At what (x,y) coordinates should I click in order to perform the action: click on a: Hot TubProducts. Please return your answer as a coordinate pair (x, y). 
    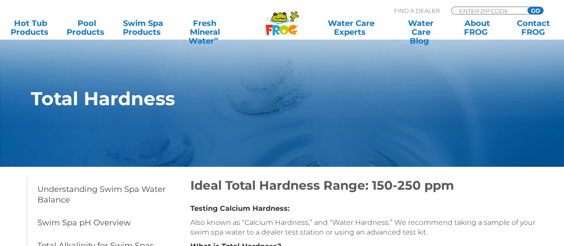
    Looking at the image, I should click on (30, 28).